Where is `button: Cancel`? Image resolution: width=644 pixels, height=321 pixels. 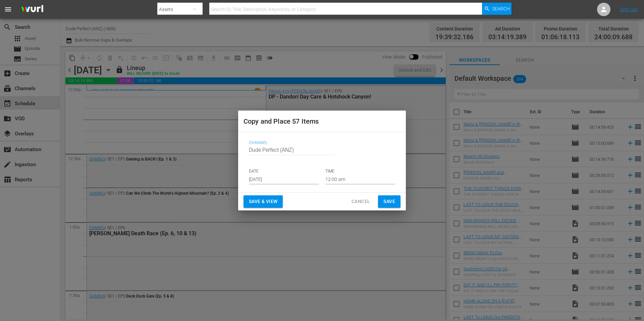
button: Cancel is located at coordinates (361, 201).